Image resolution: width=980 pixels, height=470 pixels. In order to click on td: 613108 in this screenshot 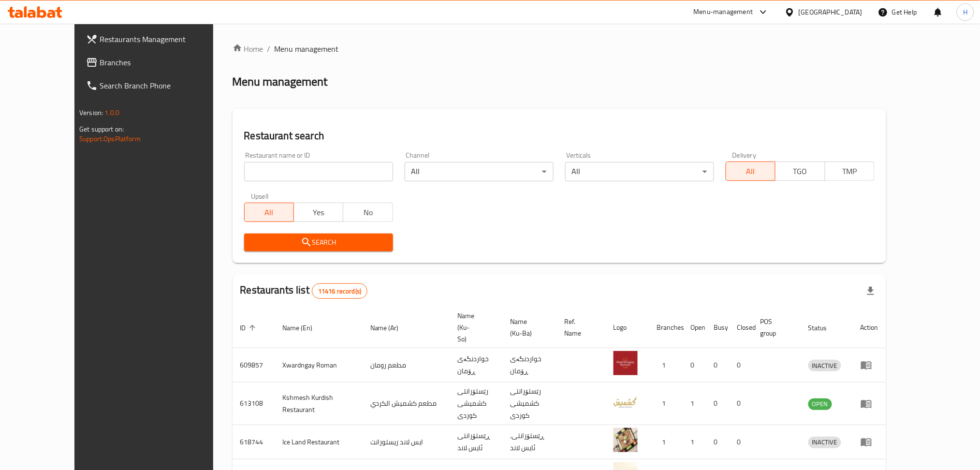, I will do `click(253, 404)`.